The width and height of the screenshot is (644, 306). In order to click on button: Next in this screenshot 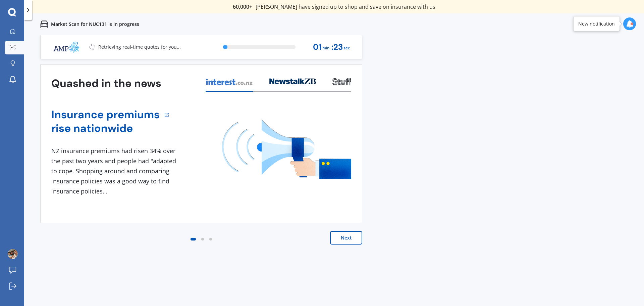, I will do `click(346, 237)`.